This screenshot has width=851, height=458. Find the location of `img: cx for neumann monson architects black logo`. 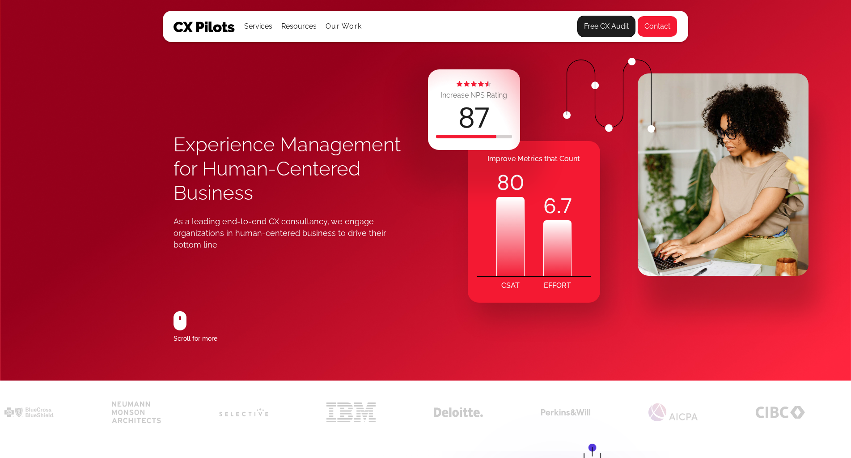

img: cx for neumann monson architects black logo is located at coordinates (136, 412).